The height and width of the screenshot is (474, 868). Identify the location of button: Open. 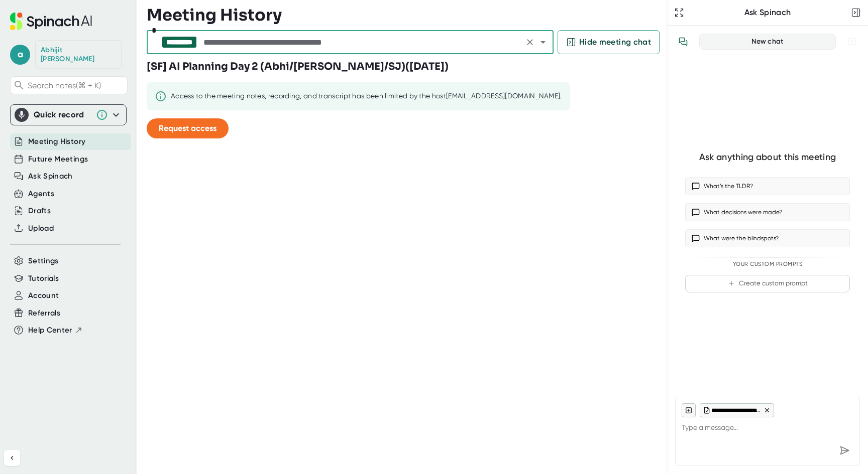
(543, 42).